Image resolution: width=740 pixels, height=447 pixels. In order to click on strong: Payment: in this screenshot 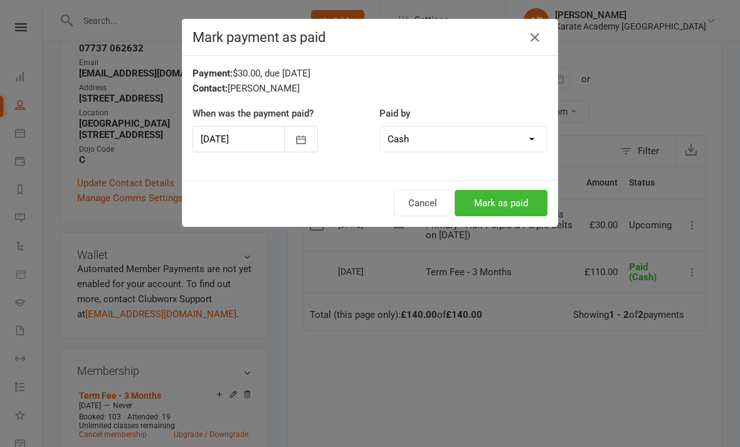, I will do `click(212, 73)`.